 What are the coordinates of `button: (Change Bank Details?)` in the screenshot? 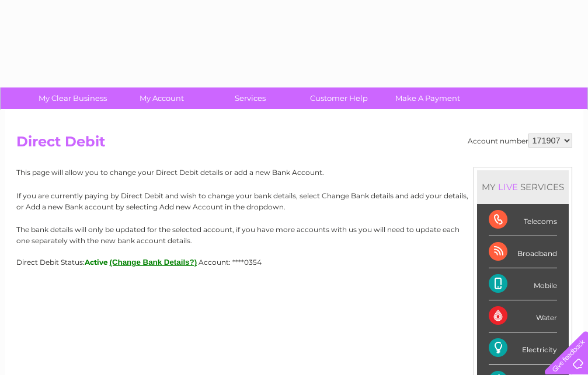 It's located at (153, 262).